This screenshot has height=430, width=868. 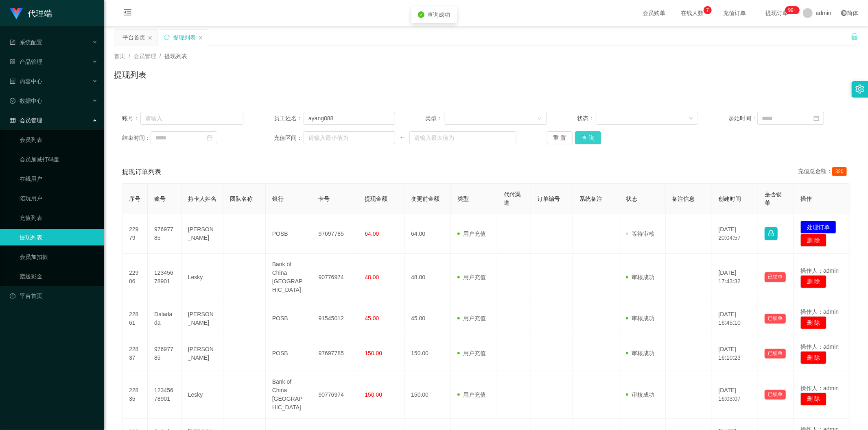 What do you see at coordinates (817, 118) in the screenshot?
I see `i: 图标: calendar` at bounding box center [817, 118].